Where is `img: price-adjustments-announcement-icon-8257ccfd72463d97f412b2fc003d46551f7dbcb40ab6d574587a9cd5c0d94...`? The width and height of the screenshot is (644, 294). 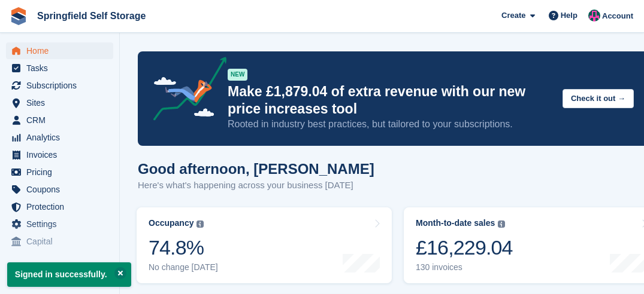 img: price-adjustments-announcement-icon-8257ccfd72463d97f412b2fc003d46551f7dbcb40ab6d574587a9cd5c0d94... is located at coordinates (185, 91).